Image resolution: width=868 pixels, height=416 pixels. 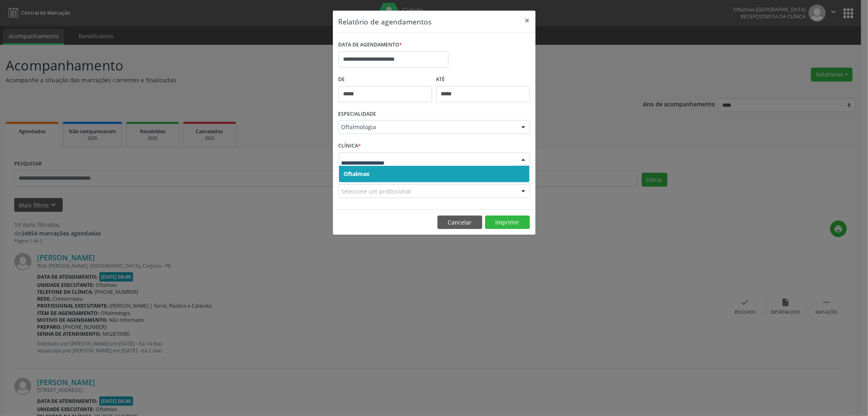 What do you see at coordinates (377, 191) in the screenshot?
I see `span: Selecione um profissional` at bounding box center [377, 191].